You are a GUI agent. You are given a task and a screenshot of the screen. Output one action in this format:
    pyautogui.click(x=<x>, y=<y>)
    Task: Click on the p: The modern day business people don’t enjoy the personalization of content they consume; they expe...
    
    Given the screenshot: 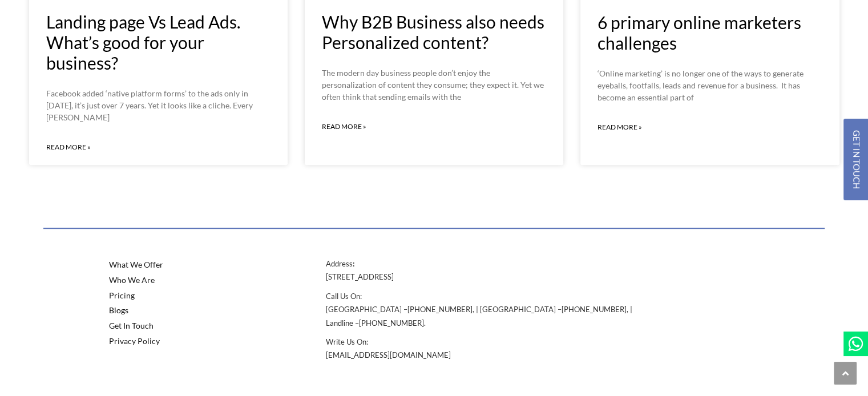 What is the action you would take?
    pyautogui.click(x=434, y=84)
    